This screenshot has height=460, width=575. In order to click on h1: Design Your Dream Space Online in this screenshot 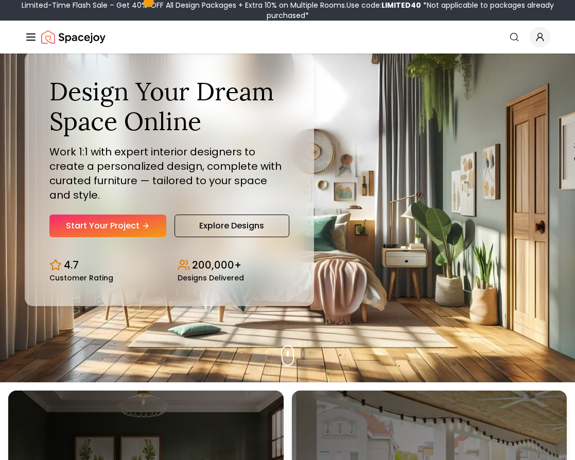, I will do `click(169, 106)`.